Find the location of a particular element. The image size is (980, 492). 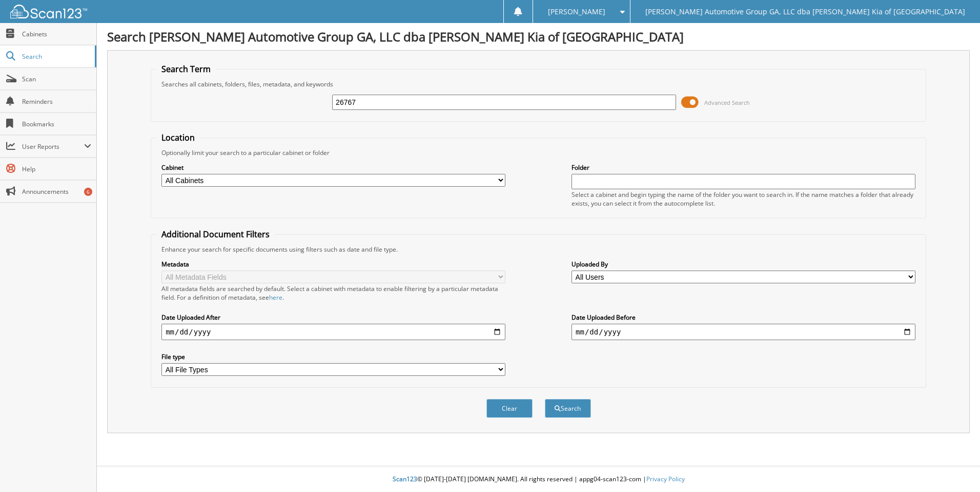

span: Help is located at coordinates (56, 169).